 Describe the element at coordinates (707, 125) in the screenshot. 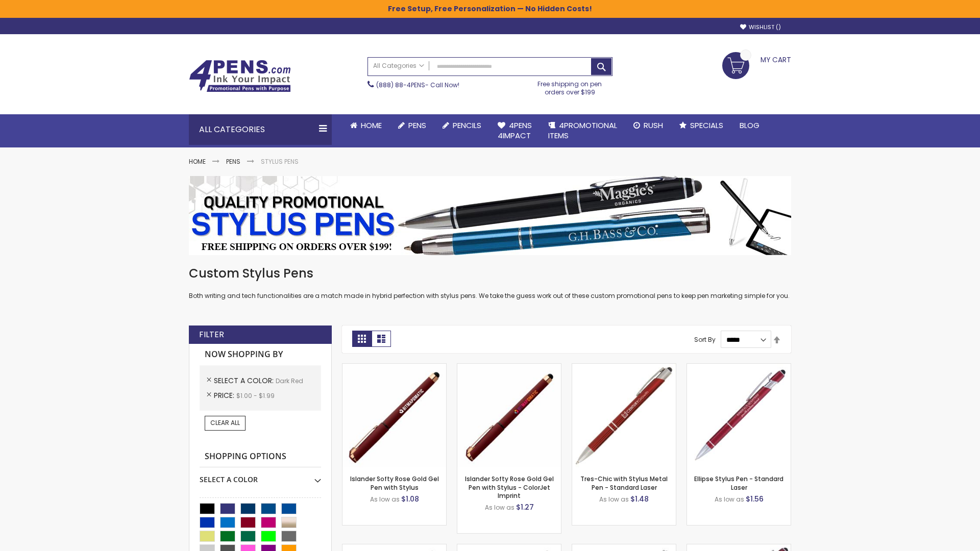

I see `span: Specials` at that location.